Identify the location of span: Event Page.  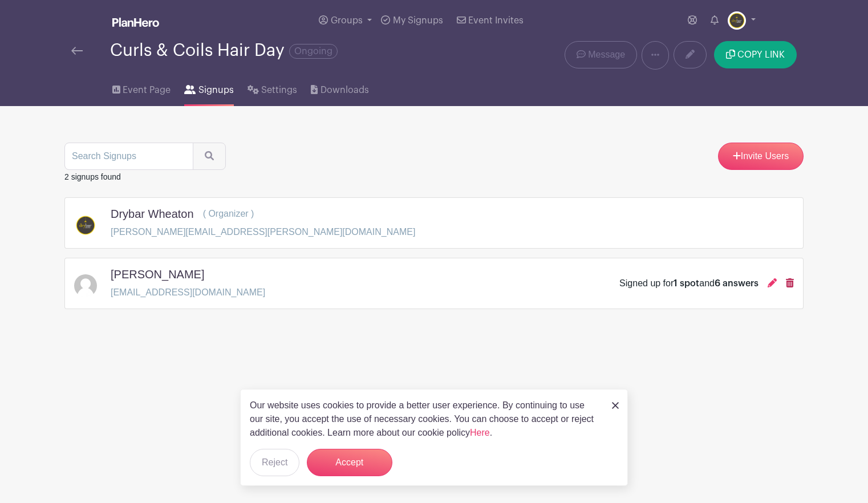
(146, 90).